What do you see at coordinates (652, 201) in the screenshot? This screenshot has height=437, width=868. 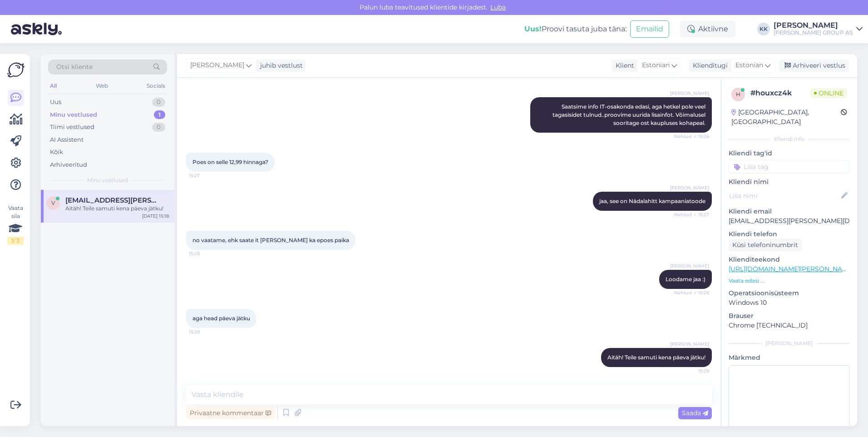 I see `span: jaa, see on Nädalahitt kampaaniatoode` at bounding box center [652, 201].